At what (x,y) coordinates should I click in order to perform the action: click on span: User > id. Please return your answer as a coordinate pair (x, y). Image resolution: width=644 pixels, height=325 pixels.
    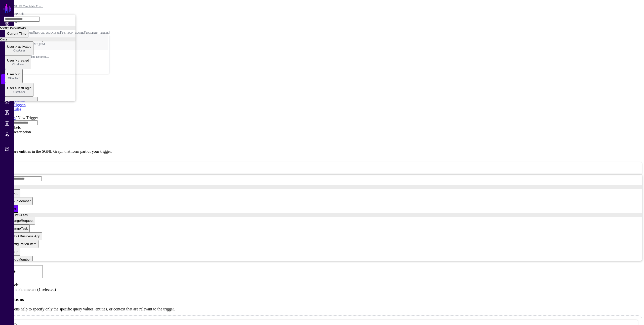
    Looking at the image, I should click on (14, 76).